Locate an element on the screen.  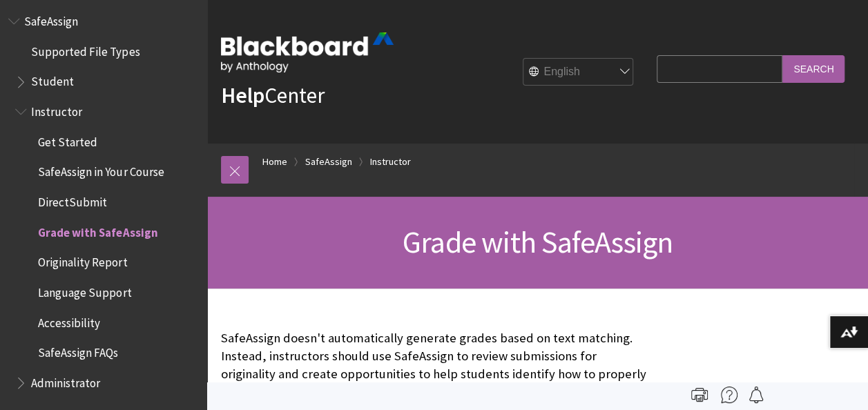
span: Language Support is located at coordinates (85, 290).